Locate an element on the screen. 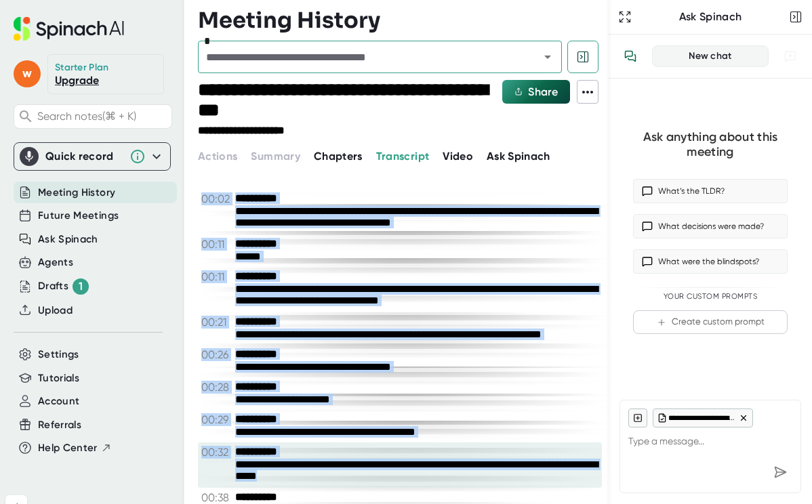 The width and height of the screenshot is (812, 504). button: What were the blindspots? is located at coordinates (711, 262).